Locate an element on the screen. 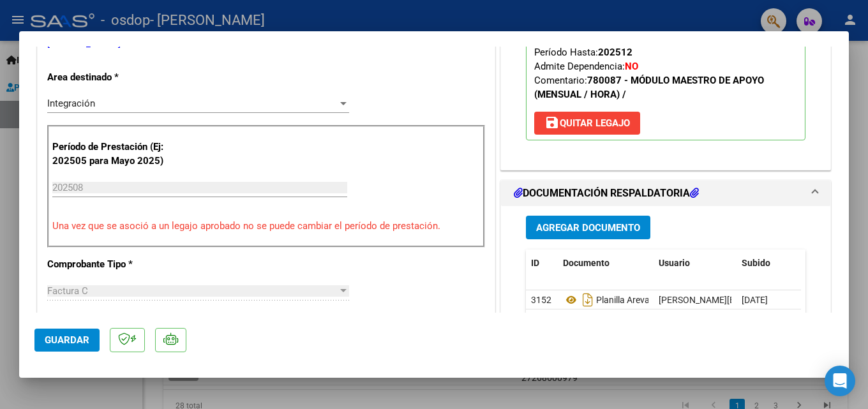 This screenshot has width=868, height=409. span: Factura C is located at coordinates (68, 291).